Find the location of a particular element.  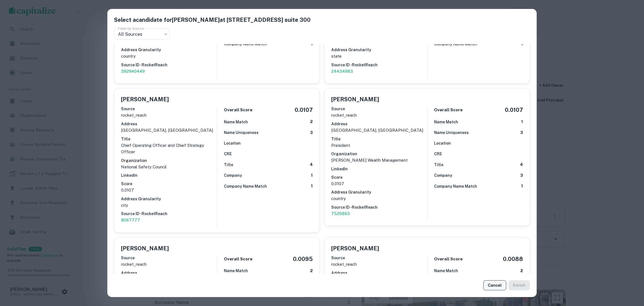

a: 392940449 is located at coordinates (169, 71).